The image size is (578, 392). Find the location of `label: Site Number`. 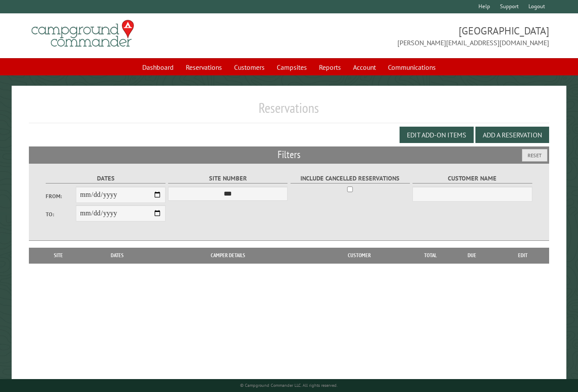

label: Site Number is located at coordinates (227, 178).